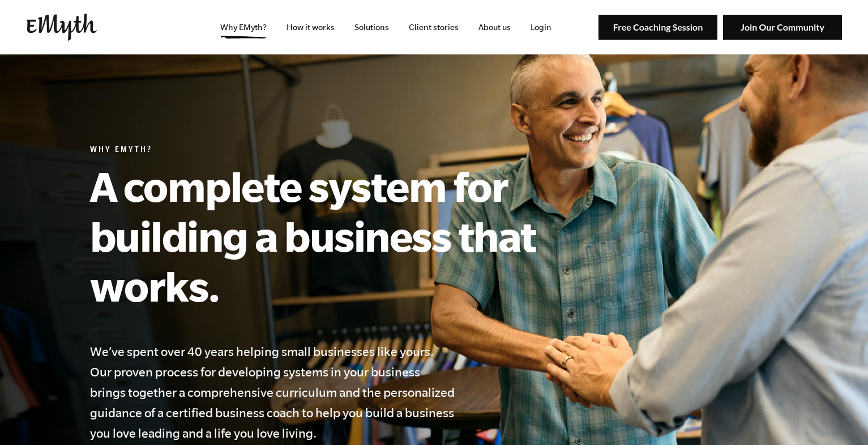  I want to click on h1: A complete system for building a business that works., so click(339, 236).